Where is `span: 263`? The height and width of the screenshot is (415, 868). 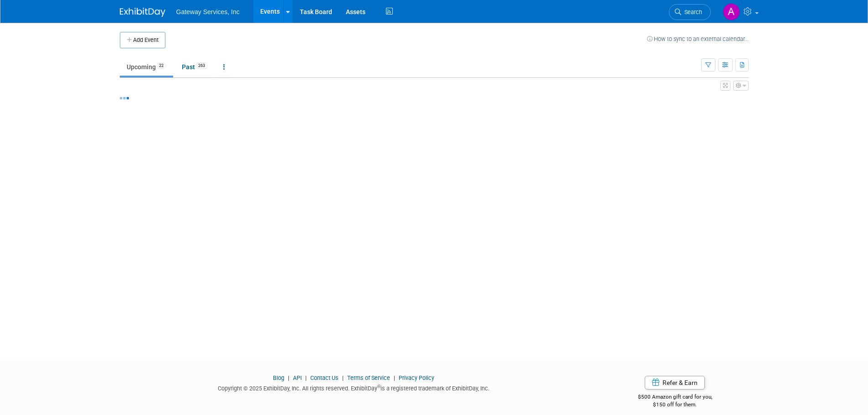
span: 263 is located at coordinates (201, 66).